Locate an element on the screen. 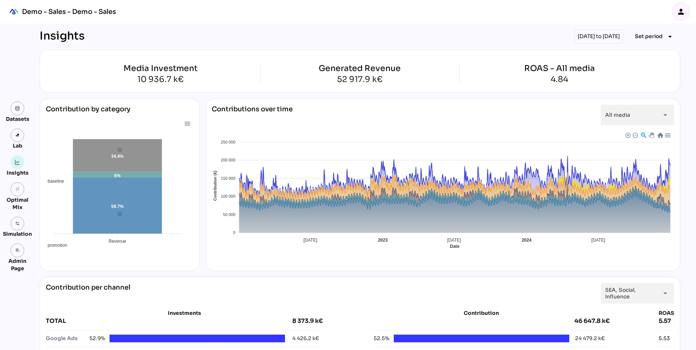  div: 46 647.8 k€ is located at coordinates (592, 321).